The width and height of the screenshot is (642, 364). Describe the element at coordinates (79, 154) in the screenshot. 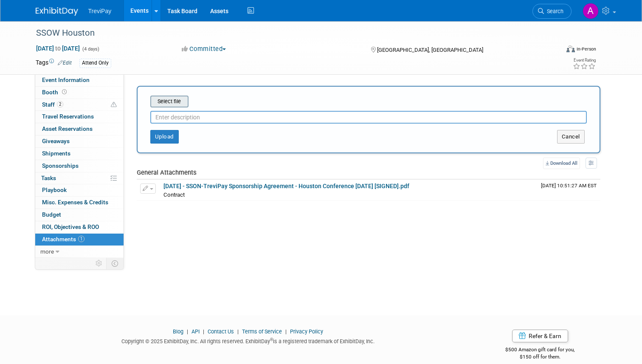

I see `a: Shipments` at that location.